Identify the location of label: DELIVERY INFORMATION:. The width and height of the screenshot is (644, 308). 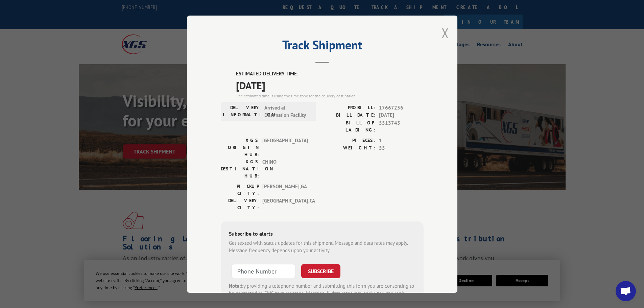
(241, 111).